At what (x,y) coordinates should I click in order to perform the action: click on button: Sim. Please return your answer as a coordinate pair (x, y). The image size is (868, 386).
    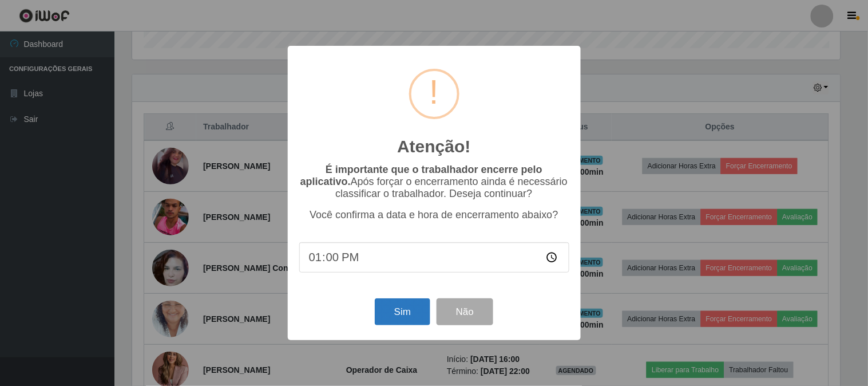
    Looking at the image, I should click on (402, 311).